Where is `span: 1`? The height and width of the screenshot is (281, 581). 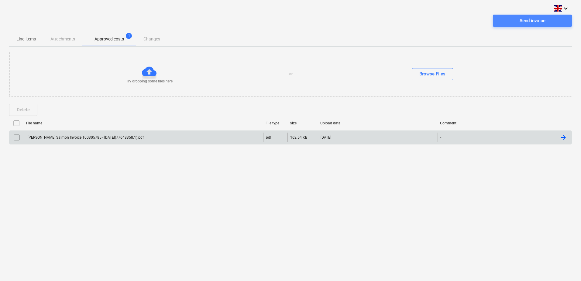 span: 1 is located at coordinates (129, 36).